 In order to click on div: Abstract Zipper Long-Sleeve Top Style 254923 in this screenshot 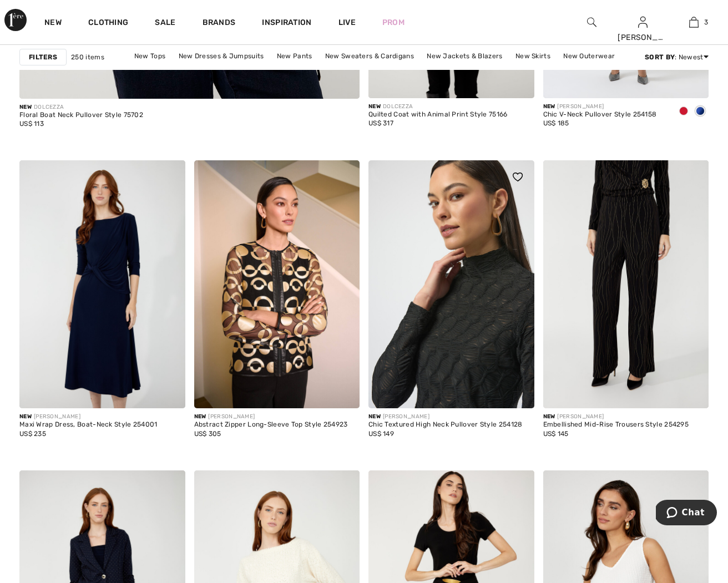, I will do `click(271, 425)`.